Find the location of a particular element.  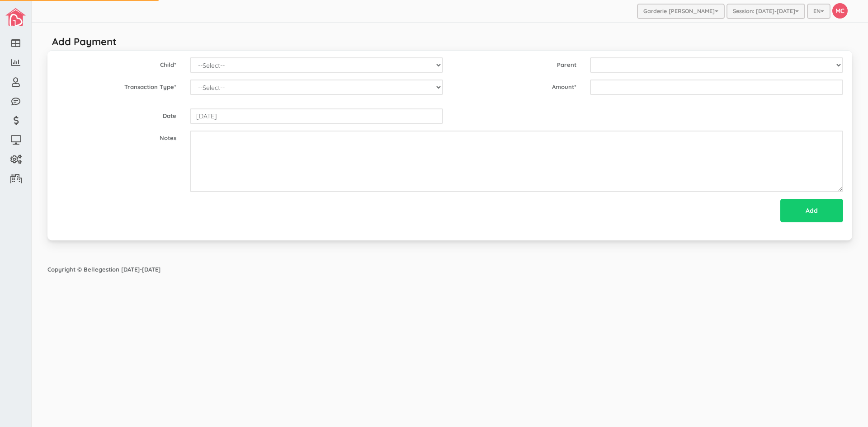

label: Parent is located at coordinates (516, 63).